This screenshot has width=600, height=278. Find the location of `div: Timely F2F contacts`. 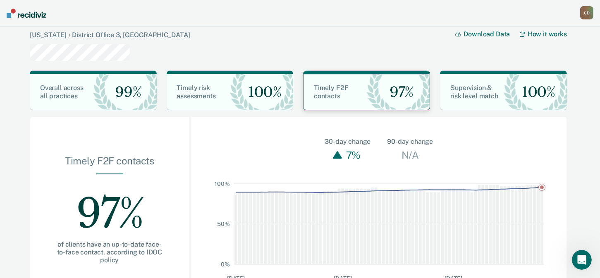

div: Timely F2F contacts is located at coordinates (110, 164).